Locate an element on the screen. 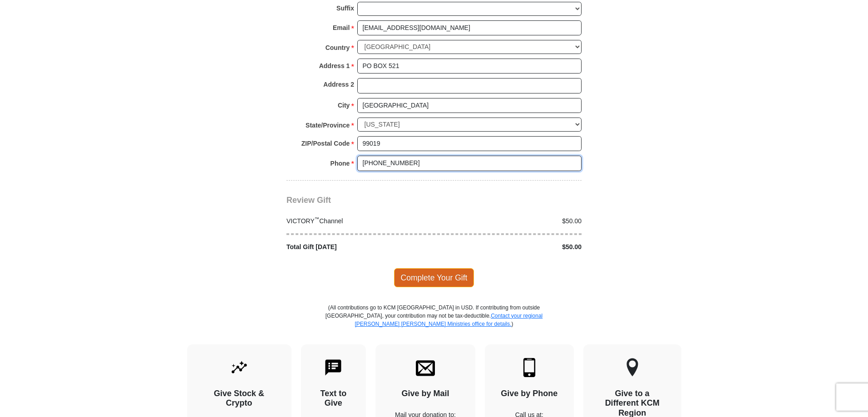 The width and height of the screenshot is (868, 417). img: other-region is located at coordinates (632, 368).